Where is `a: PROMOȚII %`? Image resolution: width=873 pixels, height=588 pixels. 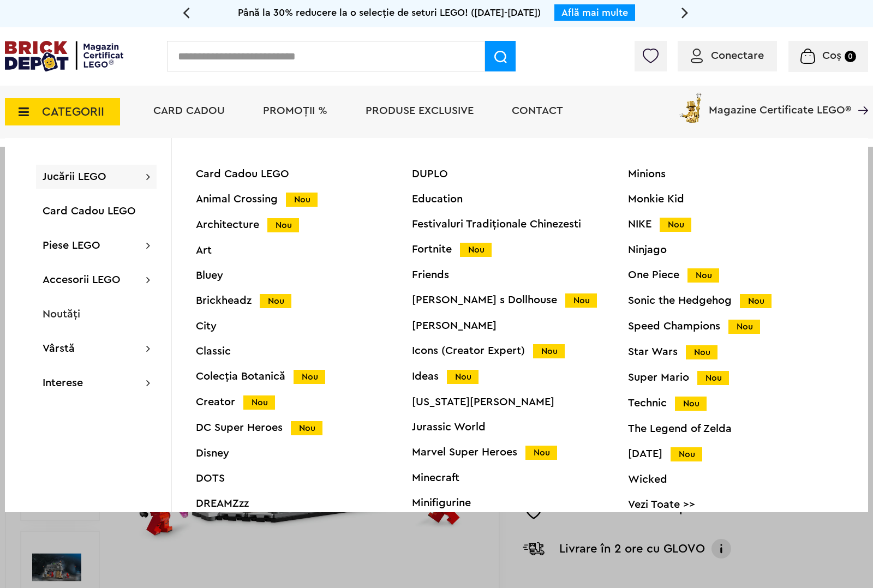
a: PROMOȚII % is located at coordinates (296, 111).